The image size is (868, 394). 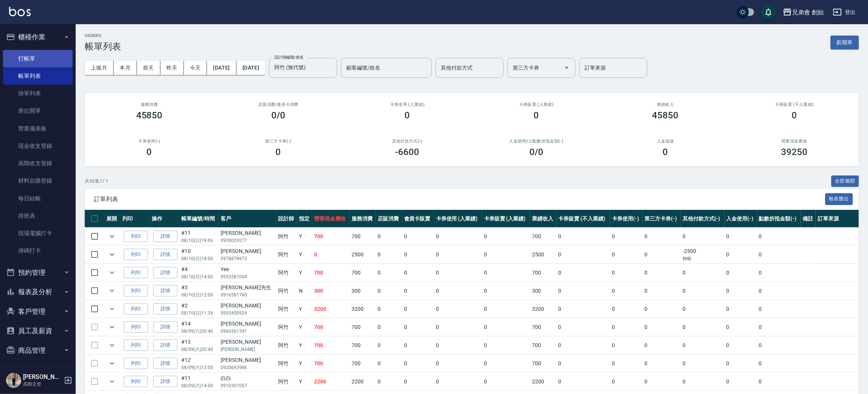 What do you see at coordinates (199, 364) in the screenshot?
I see `td: #12` at bounding box center [199, 364].